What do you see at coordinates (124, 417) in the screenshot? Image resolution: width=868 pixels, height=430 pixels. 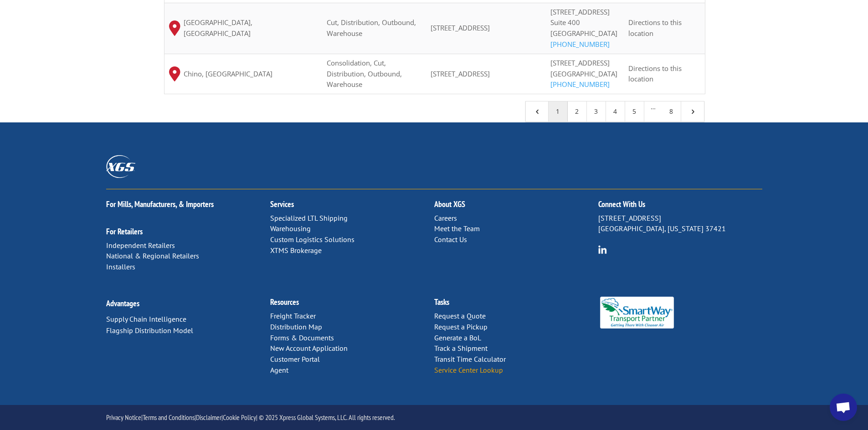 I see `a: Privacy Notice` at bounding box center [124, 417].